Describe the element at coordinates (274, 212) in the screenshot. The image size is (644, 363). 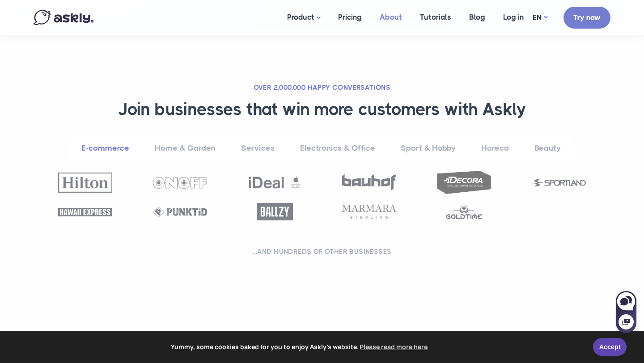
I see `img: Ballzy` at that location.